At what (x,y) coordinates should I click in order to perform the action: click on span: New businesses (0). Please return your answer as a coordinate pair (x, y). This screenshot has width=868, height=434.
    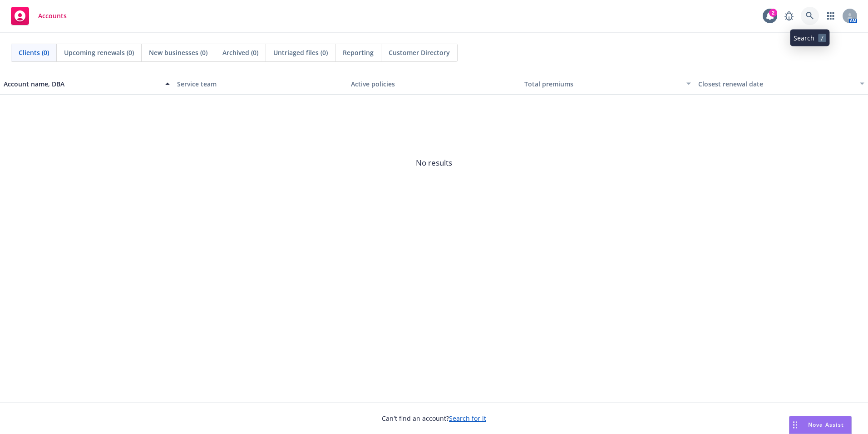
    Looking at the image, I should click on (178, 52).